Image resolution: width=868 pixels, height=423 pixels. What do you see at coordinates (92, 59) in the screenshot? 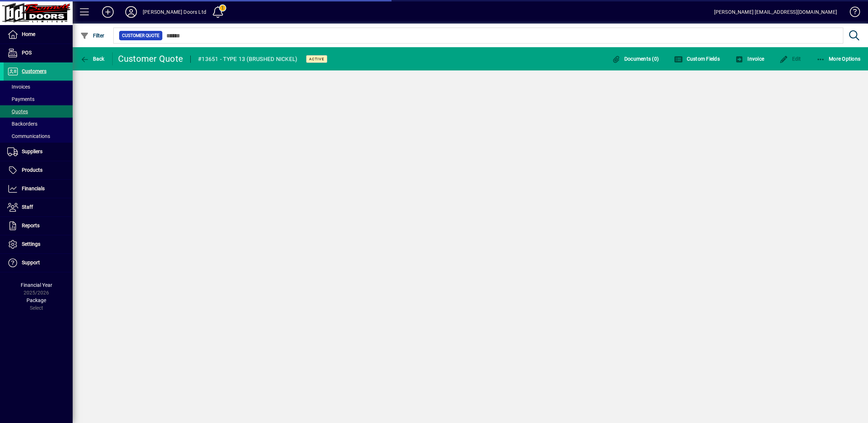
I see `span: Back` at bounding box center [92, 59].